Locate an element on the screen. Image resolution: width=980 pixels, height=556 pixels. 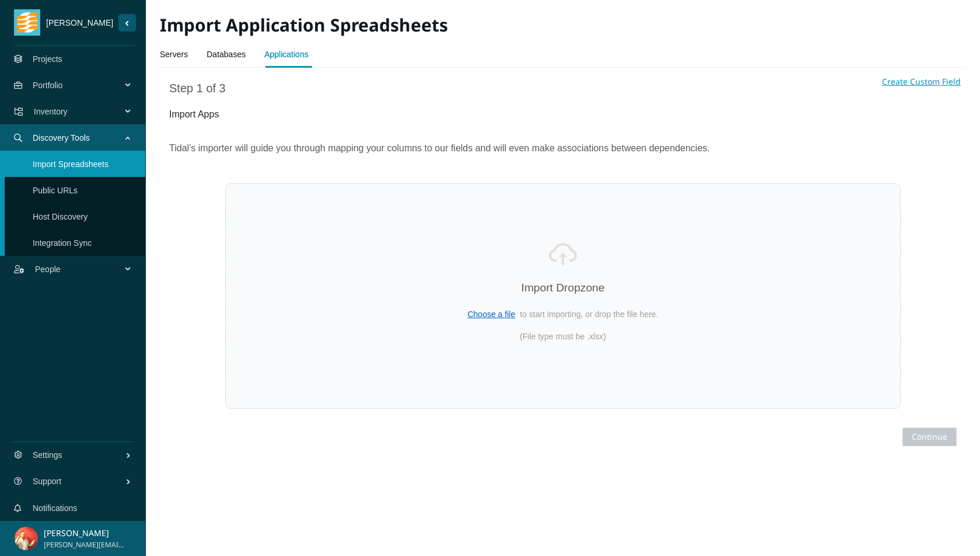
span: Portfolio is located at coordinates (79, 85).